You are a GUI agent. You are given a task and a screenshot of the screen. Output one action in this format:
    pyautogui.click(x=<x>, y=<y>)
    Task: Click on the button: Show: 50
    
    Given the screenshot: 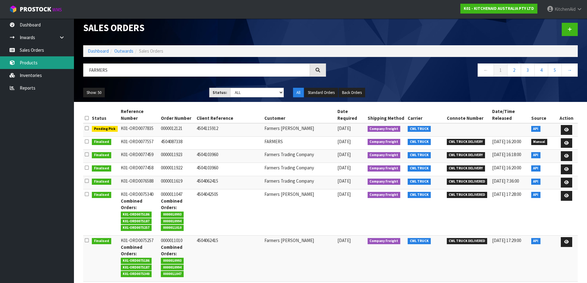 What is the action you would take?
    pyautogui.click(x=94, y=93)
    